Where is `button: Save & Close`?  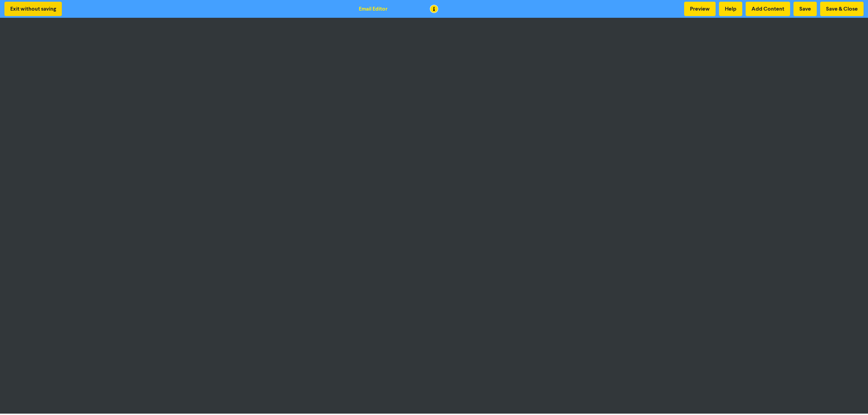
button: Save & Close is located at coordinates (842, 9).